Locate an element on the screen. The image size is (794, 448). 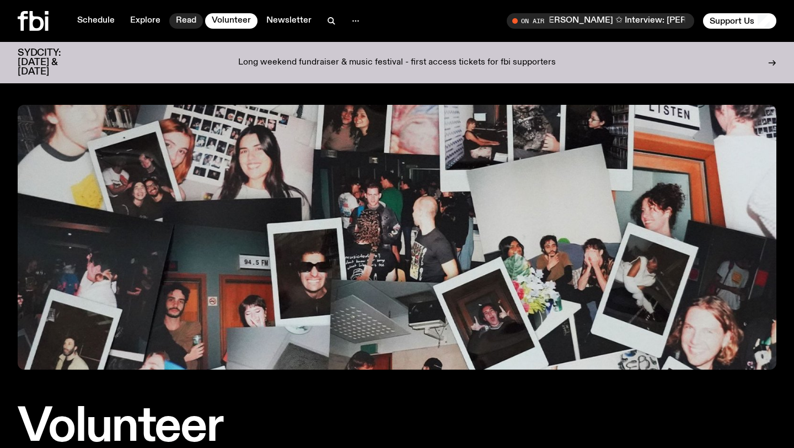
a: Read is located at coordinates (186, 21).